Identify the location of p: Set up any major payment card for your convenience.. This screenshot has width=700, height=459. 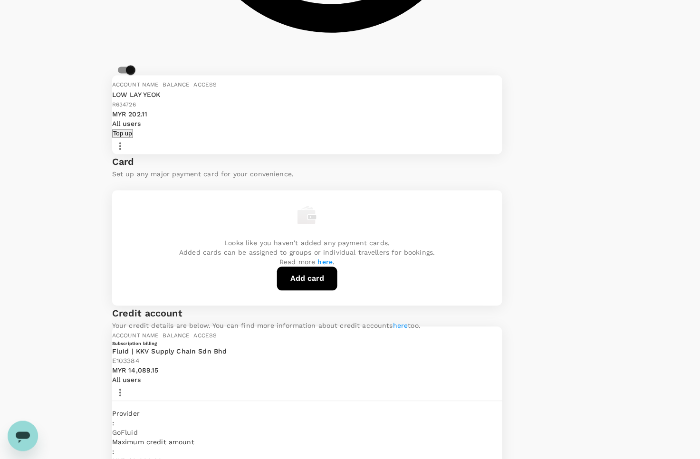
(307, 174).